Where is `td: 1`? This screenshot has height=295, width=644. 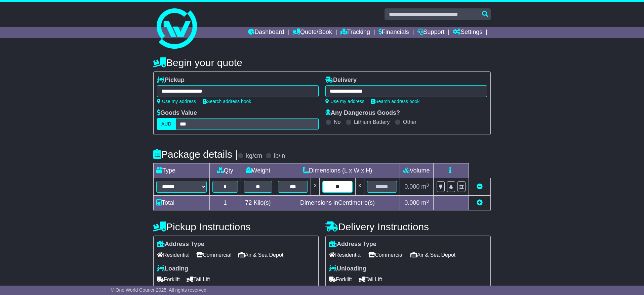 td: 1 is located at coordinates (225, 203).